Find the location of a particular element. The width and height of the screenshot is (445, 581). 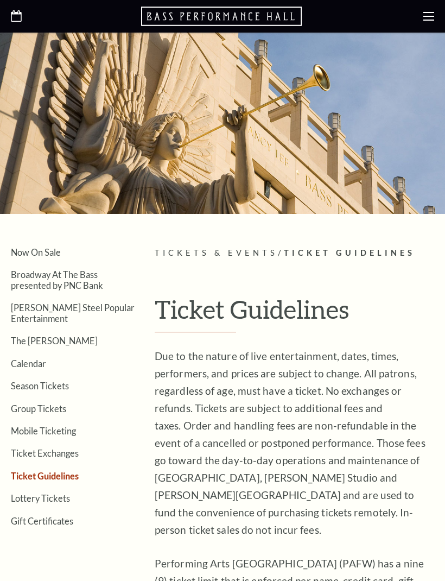

span: Due to the nature of live entertainment, dates, times, performers, and prices are subject to chan... is located at coordinates (290, 442).